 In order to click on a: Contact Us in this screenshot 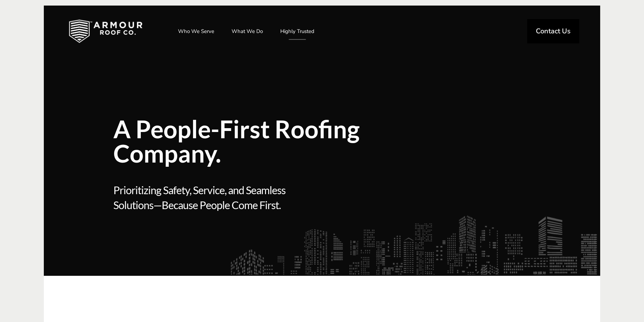, I will do `click(553, 31)`.